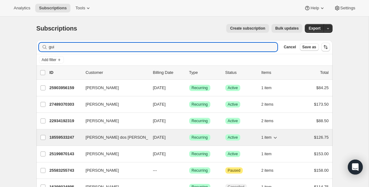  Describe the element at coordinates (323, 121) in the screenshot. I see `span: $88.50` at that location.